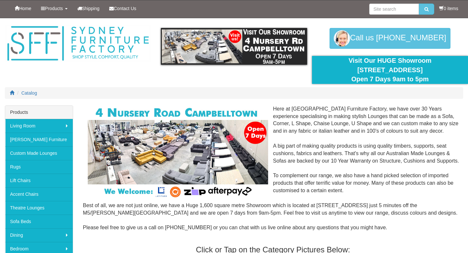 This screenshot has width=468, height=253. What do you see at coordinates (54, 8) in the screenshot?
I see `a: Products` at bounding box center [54, 8].